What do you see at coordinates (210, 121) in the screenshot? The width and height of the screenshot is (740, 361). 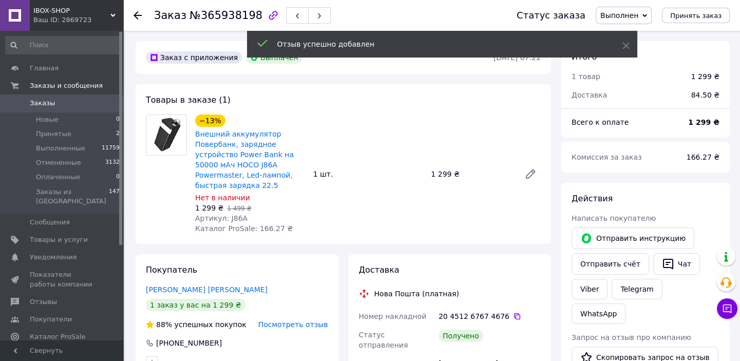 I see `div: −13%` at bounding box center [210, 121].